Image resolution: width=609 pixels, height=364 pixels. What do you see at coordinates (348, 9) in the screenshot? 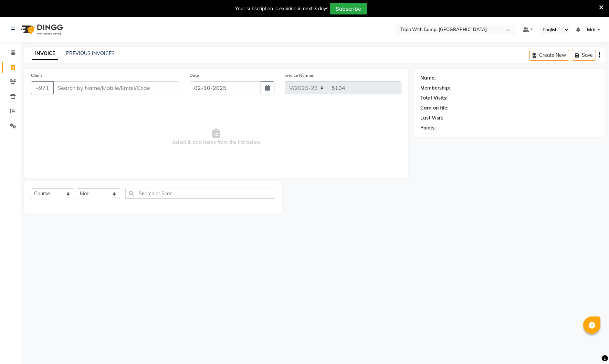
I see `button: Subscribe` at bounding box center [348, 9].